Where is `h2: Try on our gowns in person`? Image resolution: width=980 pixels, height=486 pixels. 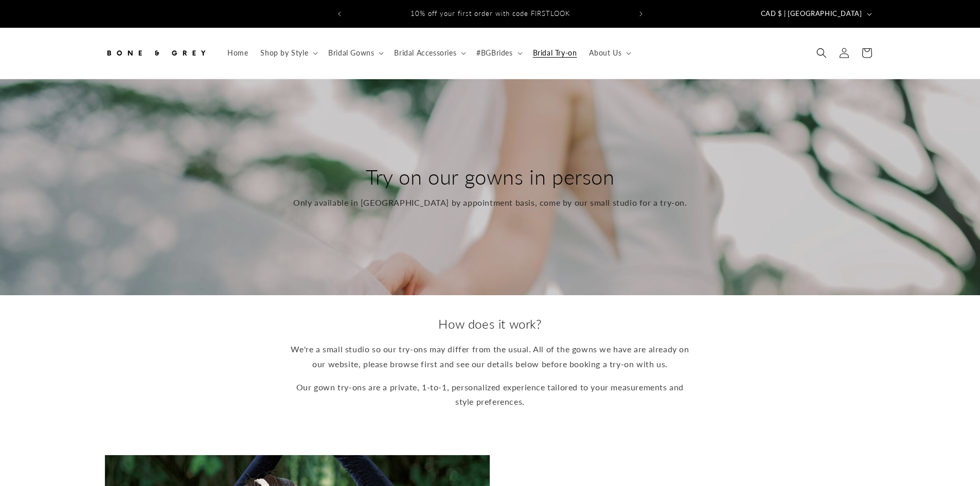
h2: Try on our gowns in person is located at coordinates (490, 177).